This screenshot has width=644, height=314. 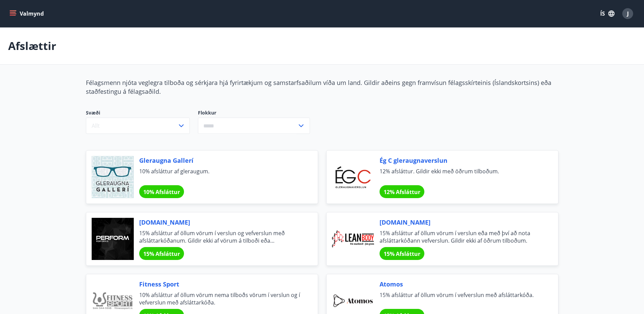 What do you see at coordinates (32, 46) in the screenshot?
I see `p: Afslættir` at bounding box center [32, 46].